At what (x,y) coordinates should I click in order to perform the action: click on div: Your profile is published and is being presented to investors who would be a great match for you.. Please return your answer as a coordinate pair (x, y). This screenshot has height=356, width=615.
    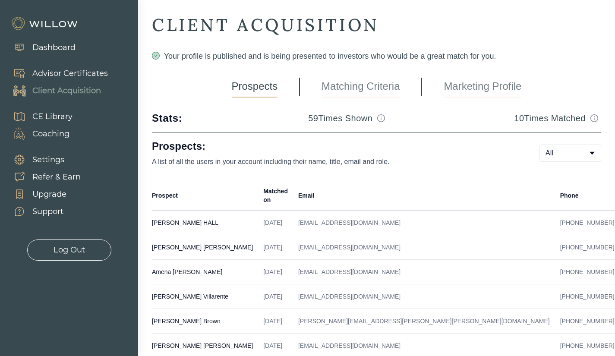
    Looking at the image, I should click on (376, 56).